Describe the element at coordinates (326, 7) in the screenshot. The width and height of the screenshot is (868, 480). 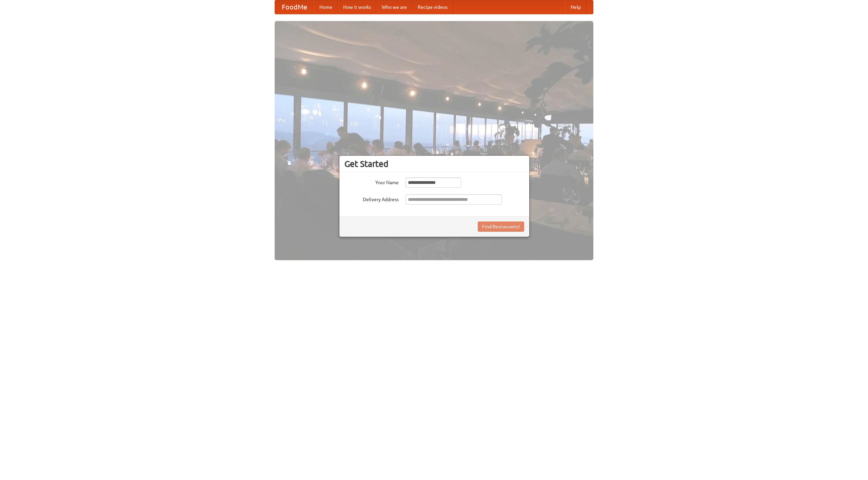
I see `a: Home` at that location.